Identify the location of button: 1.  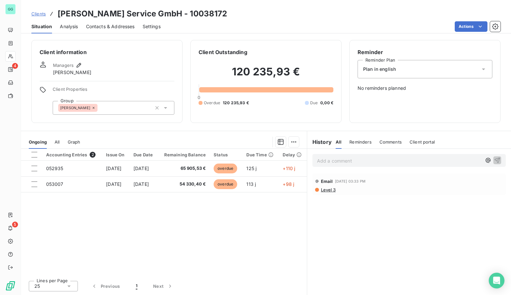
(137, 286).